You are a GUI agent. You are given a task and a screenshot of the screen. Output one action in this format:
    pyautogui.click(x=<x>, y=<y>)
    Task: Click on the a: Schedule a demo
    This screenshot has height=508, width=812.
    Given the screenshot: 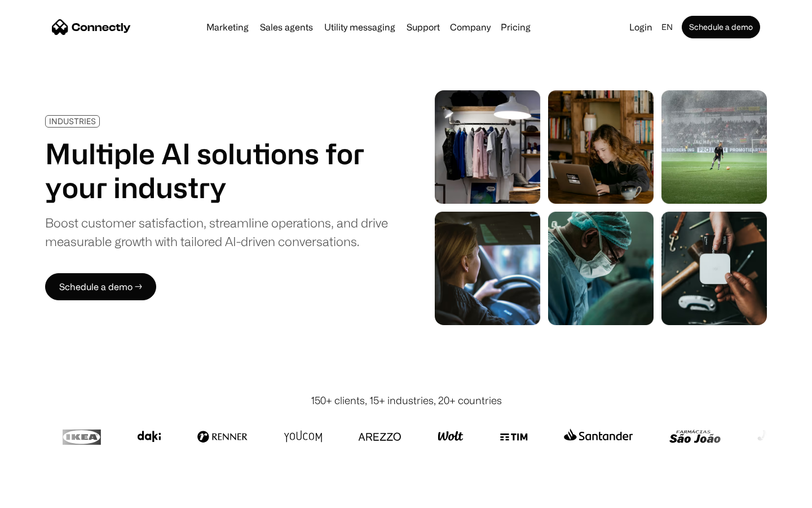 What is the action you would take?
    pyautogui.click(x=720, y=27)
    